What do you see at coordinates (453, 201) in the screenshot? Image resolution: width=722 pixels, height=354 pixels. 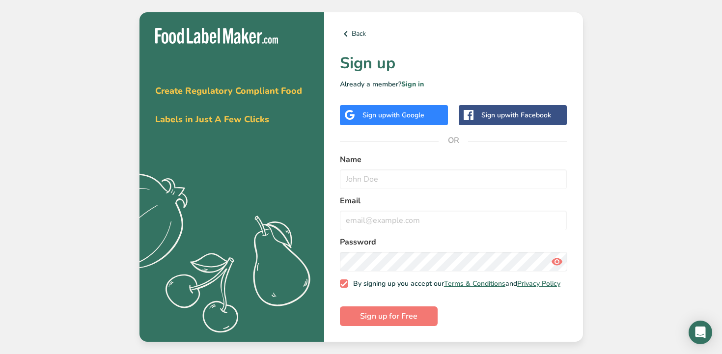 I see `label: Email` at bounding box center [453, 201].